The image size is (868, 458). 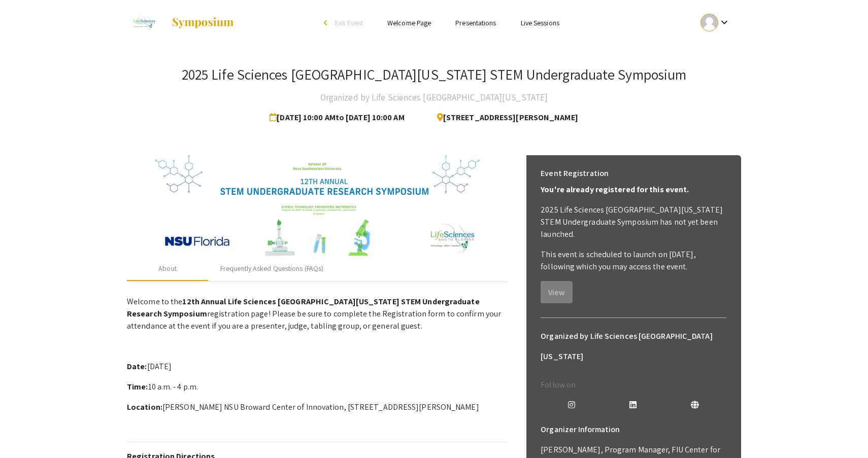 I want to click on span: Exit Event, so click(x=349, y=23).